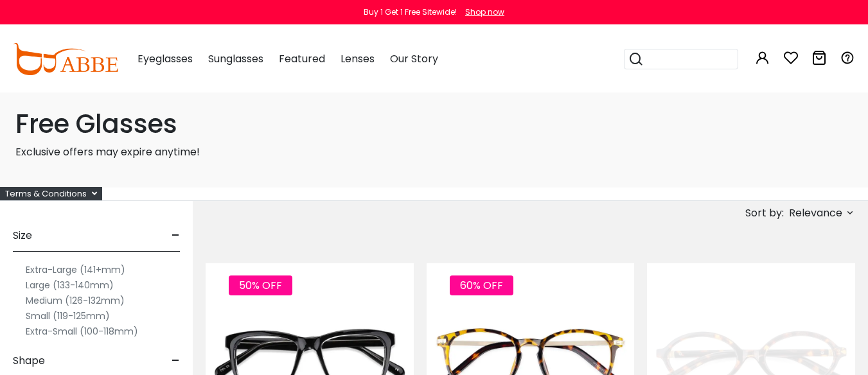  What do you see at coordinates (75, 300) in the screenshot?
I see `label: Medium (126-132mm)` at bounding box center [75, 300].